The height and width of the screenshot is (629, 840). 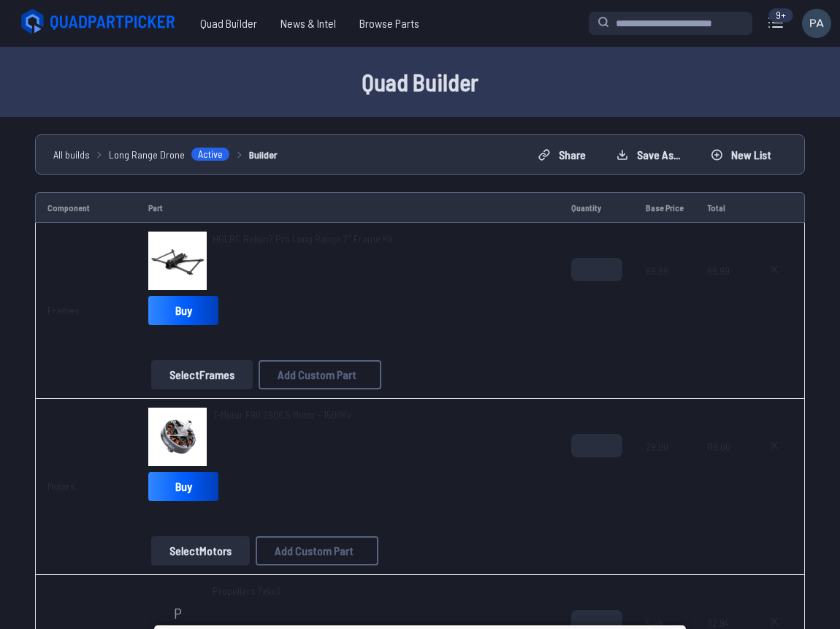 What do you see at coordinates (389, 23) in the screenshot?
I see `span: Browse Parts` at bounding box center [389, 23].